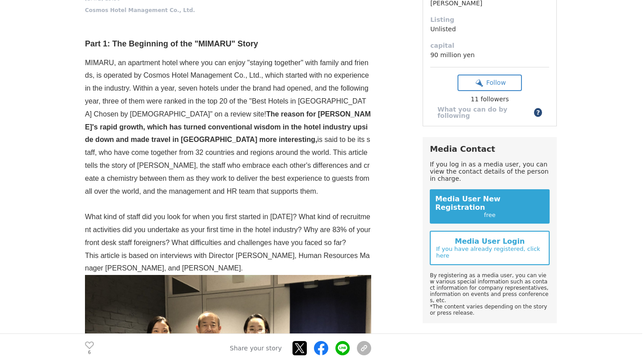 The height and width of the screenshot is (362, 644). I want to click on font: Media Contact, so click(462, 149).